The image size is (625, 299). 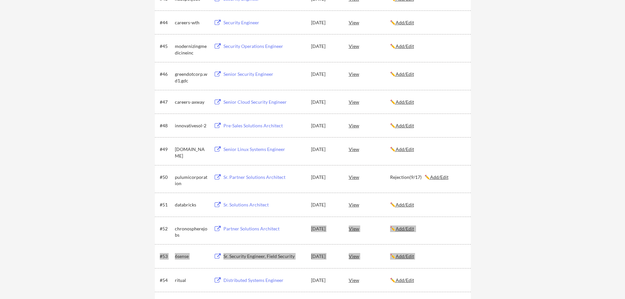 What do you see at coordinates (191, 126) in the screenshot?
I see `div: innovativesol-2` at bounding box center [191, 126].